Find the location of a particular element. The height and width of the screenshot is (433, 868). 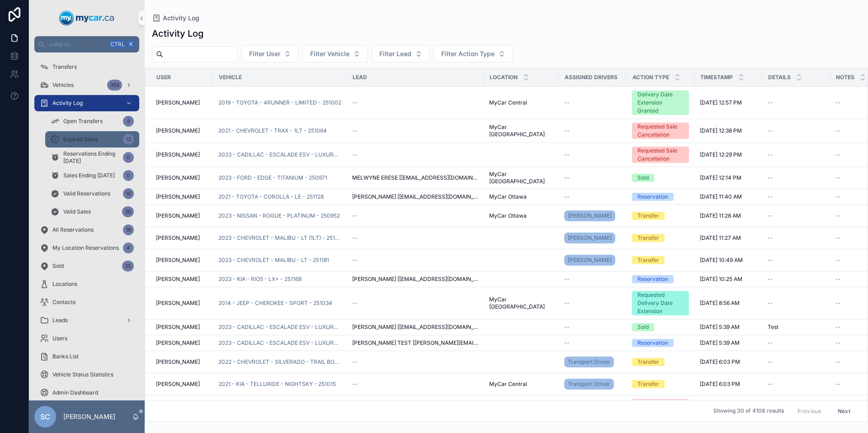

a: Users is located at coordinates (87, 338).